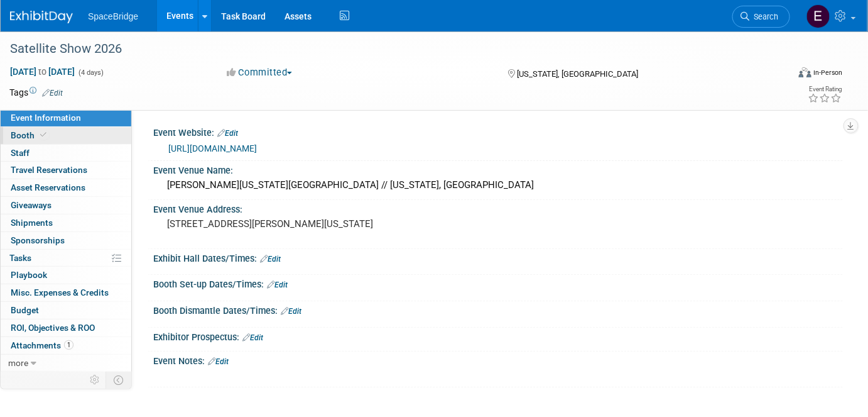 This screenshot has height=417, width=868. What do you see at coordinates (66, 328) in the screenshot?
I see `a: ROI, Objectives & ROO` at bounding box center [66, 328].